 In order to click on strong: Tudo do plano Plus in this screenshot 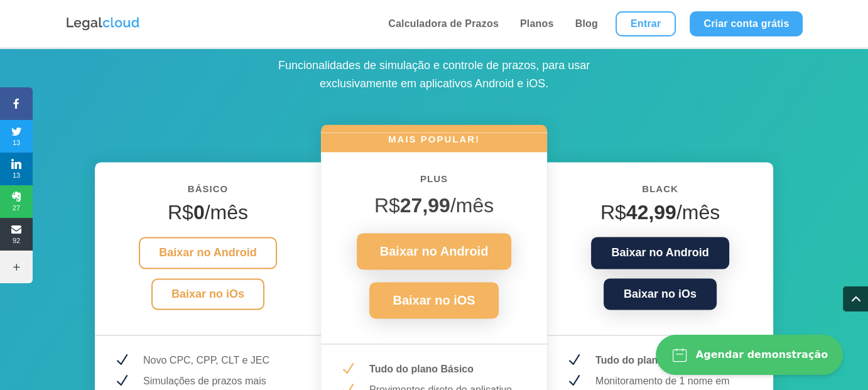, I will do `click(642, 360)`.